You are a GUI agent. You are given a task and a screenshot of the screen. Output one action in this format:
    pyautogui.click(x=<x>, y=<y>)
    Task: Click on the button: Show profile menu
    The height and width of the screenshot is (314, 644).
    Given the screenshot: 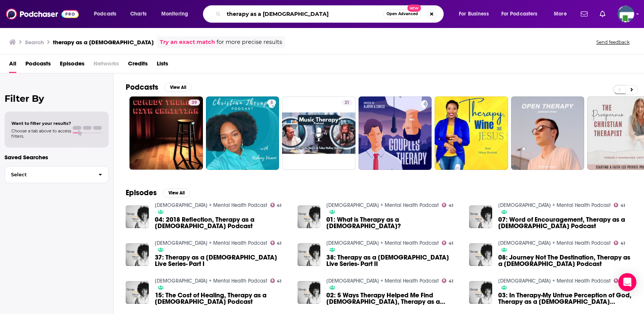 What is the action you would take?
    pyautogui.click(x=626, y=14)
    